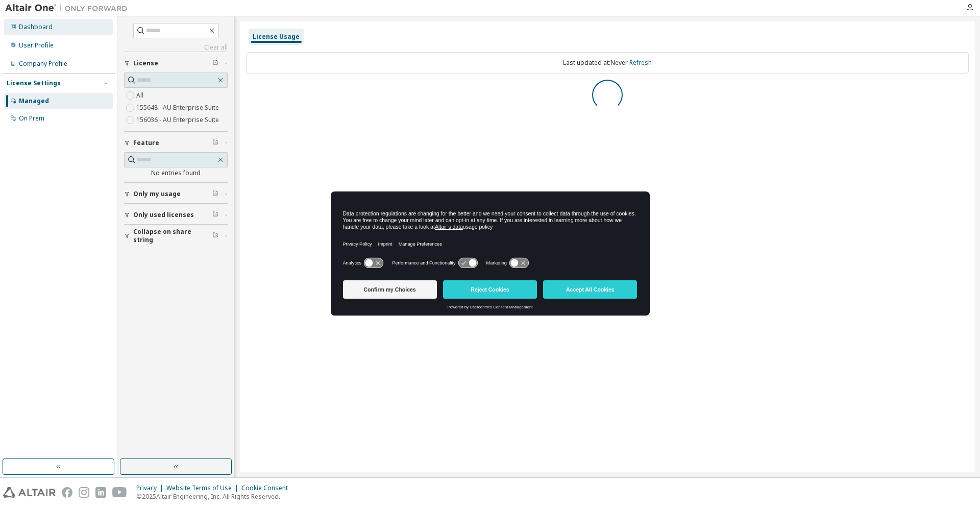 Image resolution: width=980 pixels, height=507 pixels. I want to click on a: Clear all, so click(176, 47).